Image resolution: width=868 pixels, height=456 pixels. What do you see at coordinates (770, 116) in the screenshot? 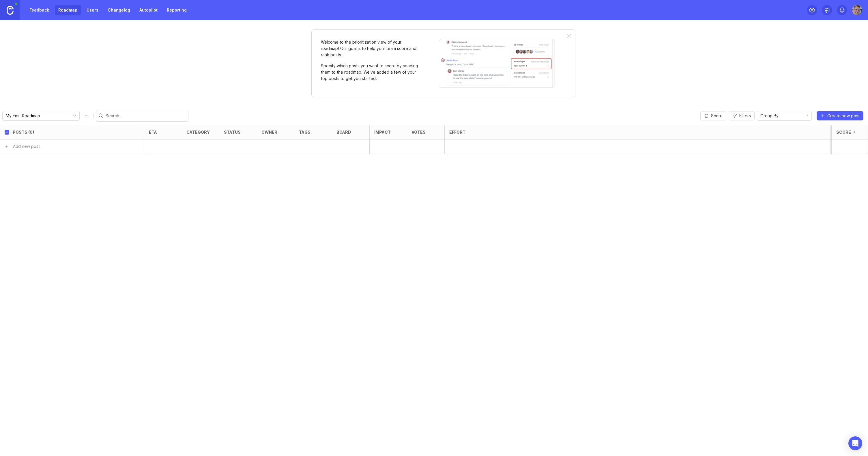
I see `span: Group By` at bounding box center [770, 116].